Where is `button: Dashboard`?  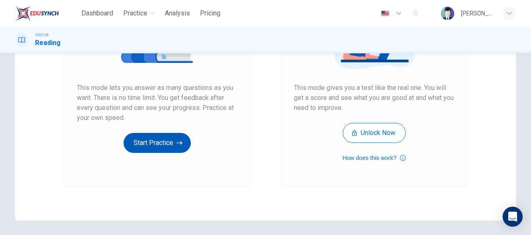
button: Dashboard is located at coordinates (97, 13).